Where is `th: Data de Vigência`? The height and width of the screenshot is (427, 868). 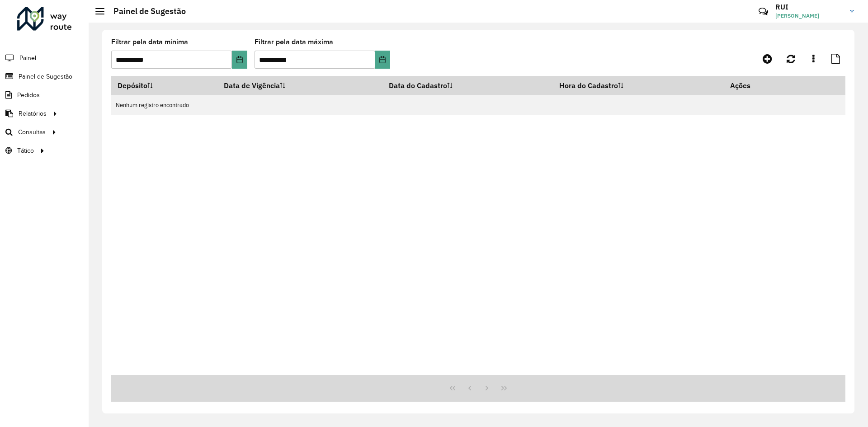 th: Data de Vigência is located at coordinates (300, 86).